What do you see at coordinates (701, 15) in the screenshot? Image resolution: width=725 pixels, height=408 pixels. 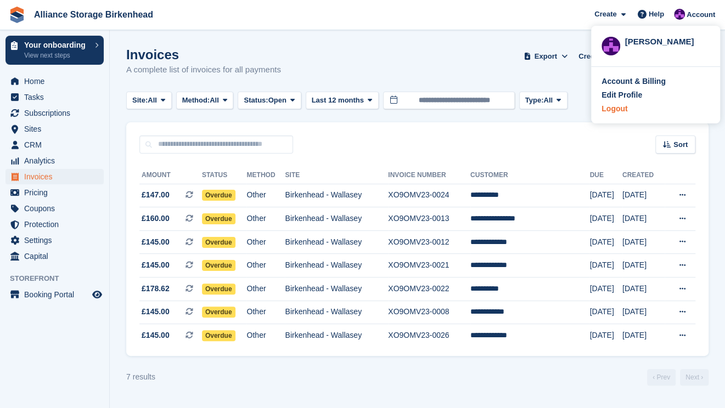 I see `span: Account` at bounding box center [701, 15].